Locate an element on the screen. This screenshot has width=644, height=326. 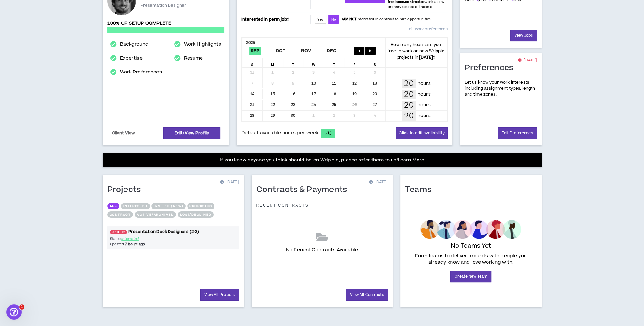
a: Edit Preferences is located at coordinates (517, 133).